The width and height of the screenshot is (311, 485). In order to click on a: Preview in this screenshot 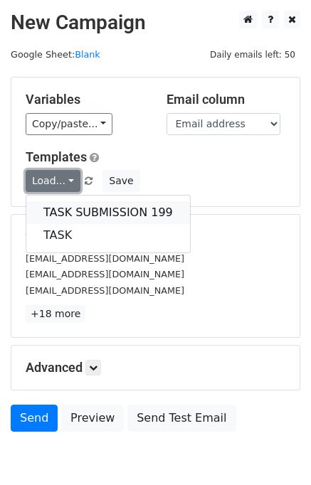, I will do `click(92, 418)`.